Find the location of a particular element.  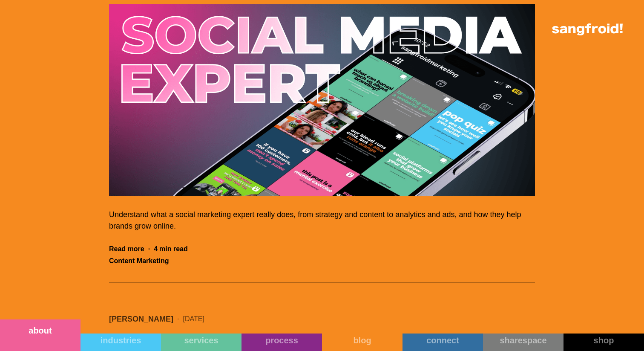

img: logo is located at coordinates (587, 30).